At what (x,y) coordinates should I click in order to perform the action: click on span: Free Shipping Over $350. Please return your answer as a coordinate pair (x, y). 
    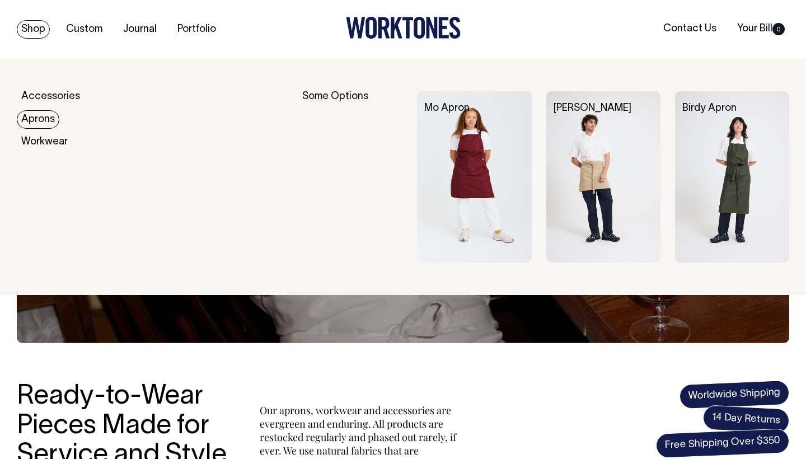
    Looking at the image, I should click on (722, 443).